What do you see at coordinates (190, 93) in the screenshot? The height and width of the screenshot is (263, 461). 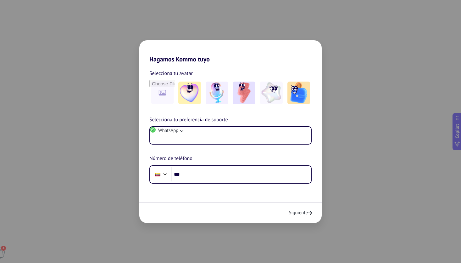 I see `img: -1.jpeg` at bounding box center [190, 93].